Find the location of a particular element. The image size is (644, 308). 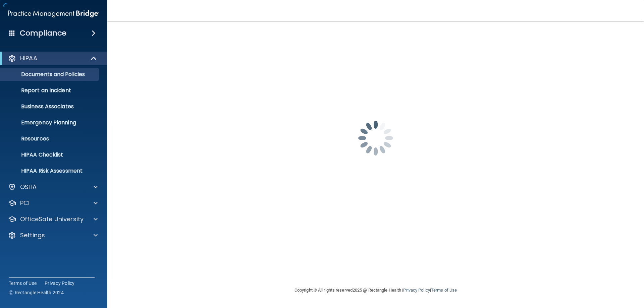

p: Business Associates is located at coordinates (50, 106).